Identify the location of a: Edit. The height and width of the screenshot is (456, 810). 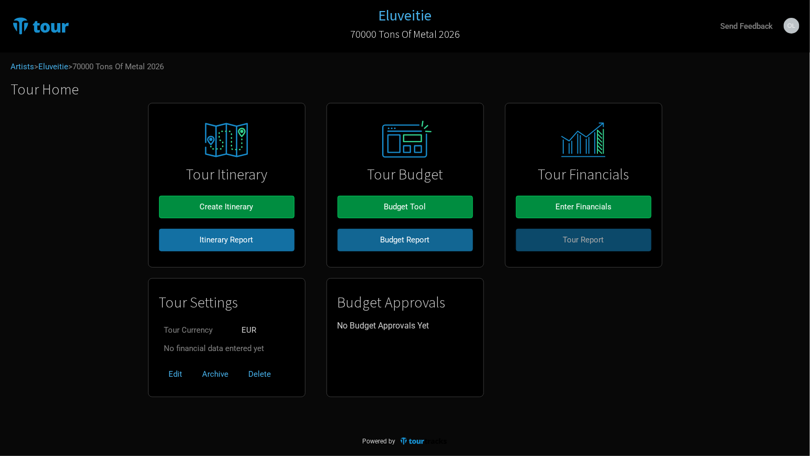
(176, 374).